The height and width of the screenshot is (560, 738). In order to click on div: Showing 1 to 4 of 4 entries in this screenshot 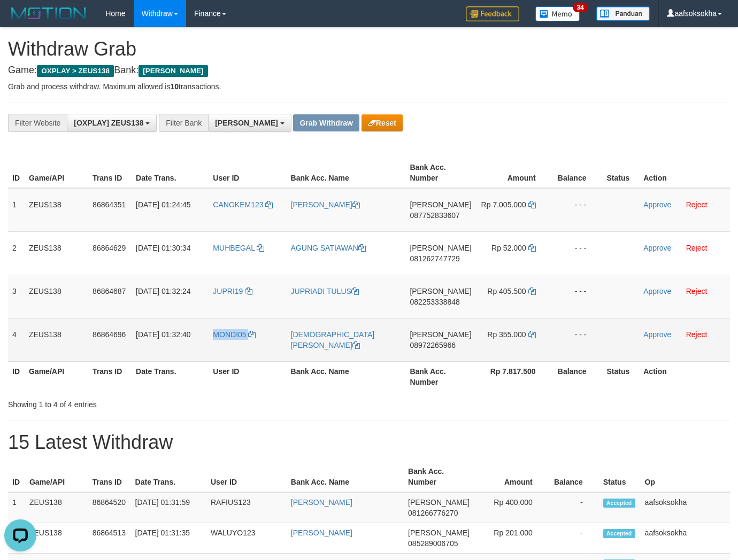, I will do `click(154, 402)`.